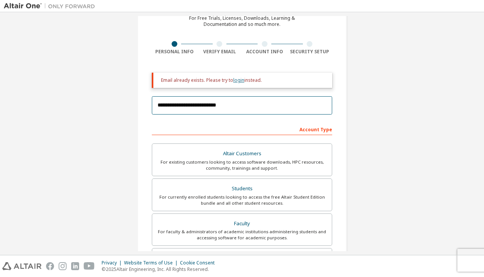  I want to click on div: Account Type, so click(242, 129).